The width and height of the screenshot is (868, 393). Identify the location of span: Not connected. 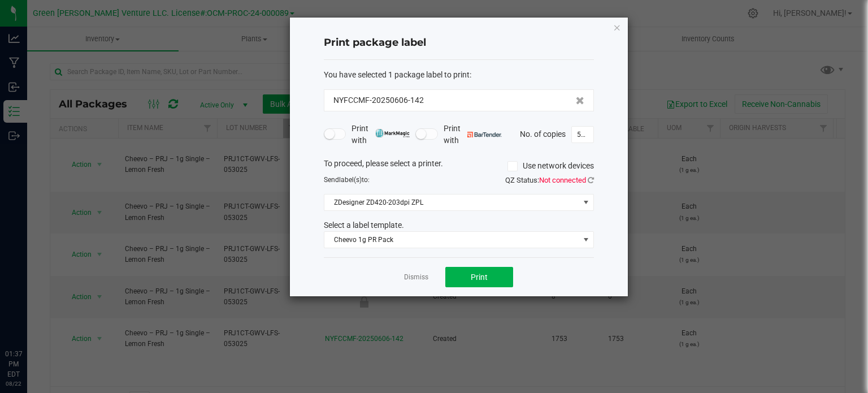
(562, 180).